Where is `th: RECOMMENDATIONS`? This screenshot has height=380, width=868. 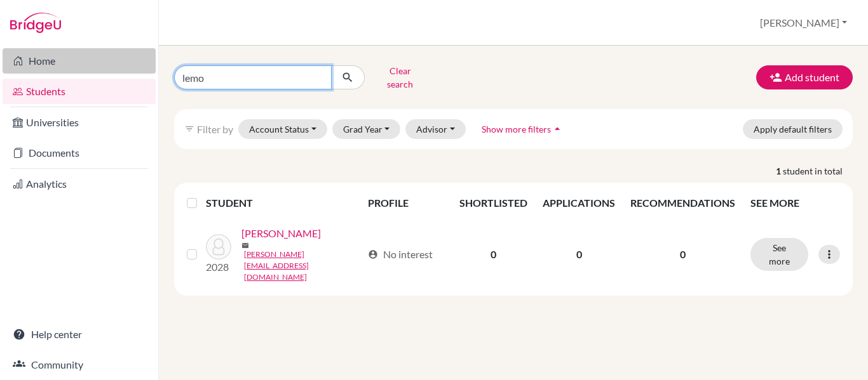
th: RECOMMENDATIONS is located at coordinates (682, 204).